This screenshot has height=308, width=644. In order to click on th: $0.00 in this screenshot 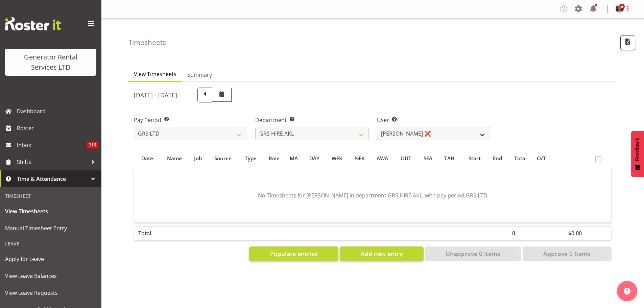, I will do `click(578, 233)`.